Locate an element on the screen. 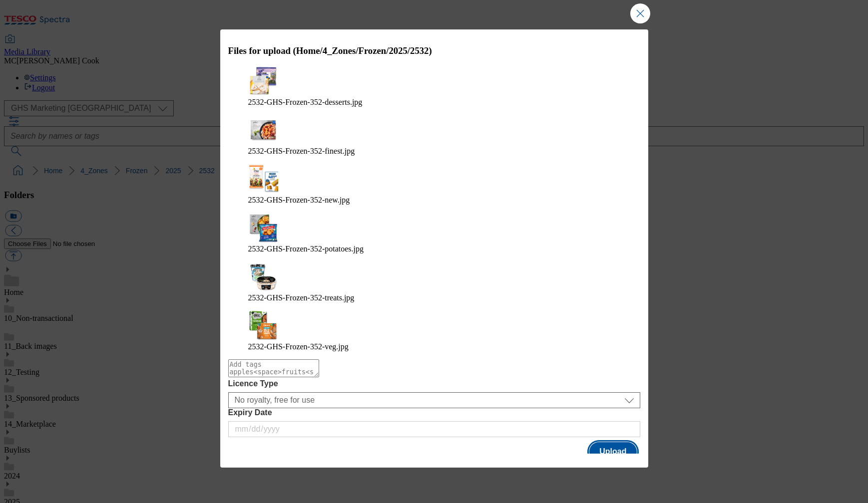 The width and height of the screenshot is (868, 503). label: Licence Type is located at coordinates (434, 383).